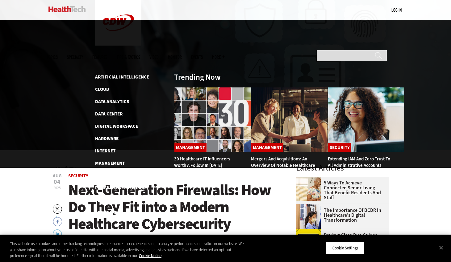 This screenshot has height=262, width=451. Describe the element at coordinates (169, 216) in the screenshot. I see `span: Next-Generation Firewalls: How Do They Fit into a Modern Healthcare Cybersecurity Posture?` at that location.